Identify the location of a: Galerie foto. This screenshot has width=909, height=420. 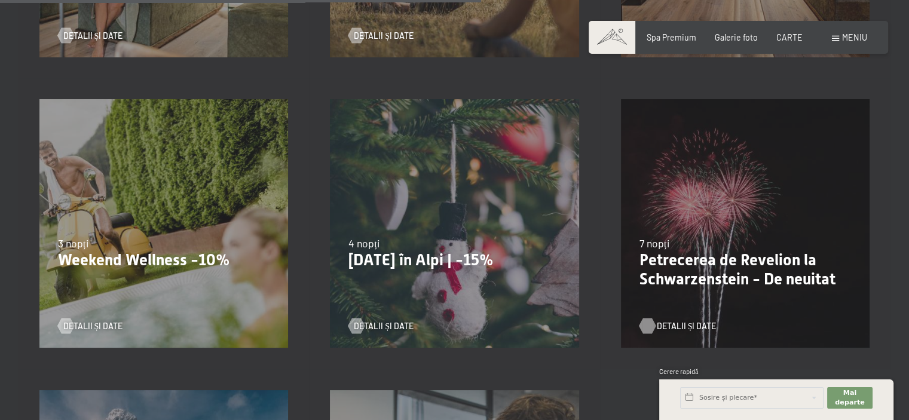
(736, 37).